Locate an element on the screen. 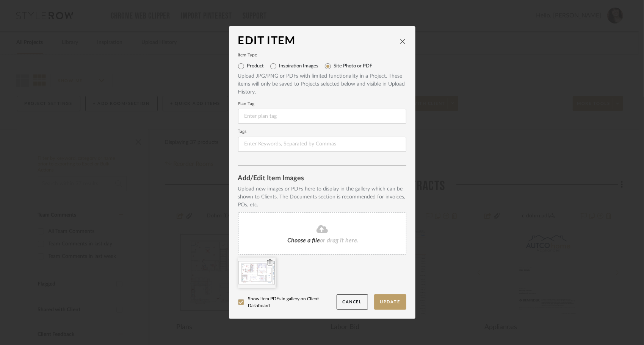 This screenshot has height=345, width=644. input: Enter plan tag is located at coordinates (322, 116).